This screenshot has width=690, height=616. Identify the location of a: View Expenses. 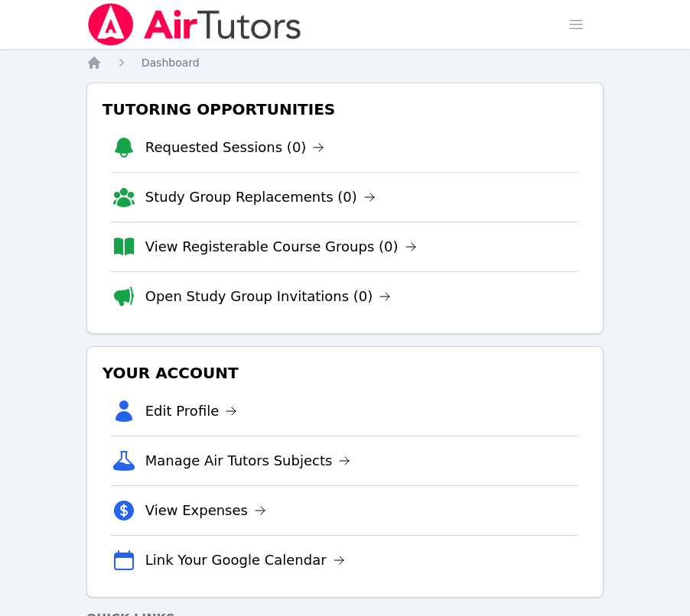
(206, 511).